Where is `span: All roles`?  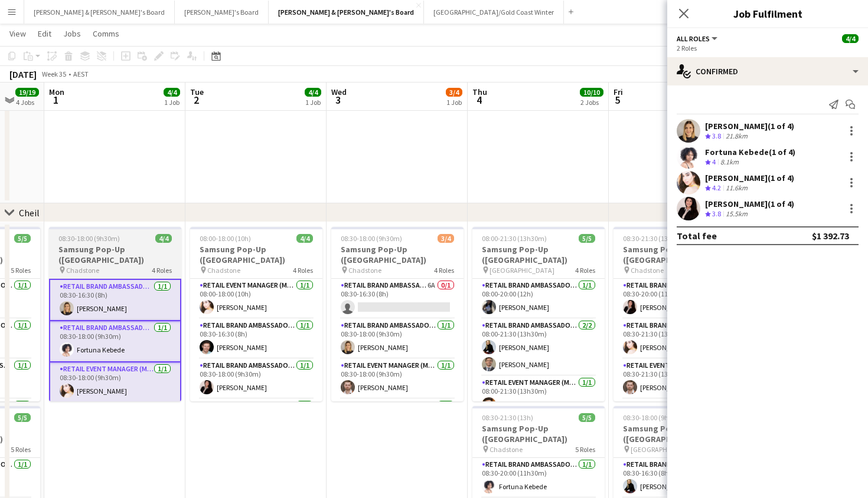
span: All roles is located at coordinates (693, 38).